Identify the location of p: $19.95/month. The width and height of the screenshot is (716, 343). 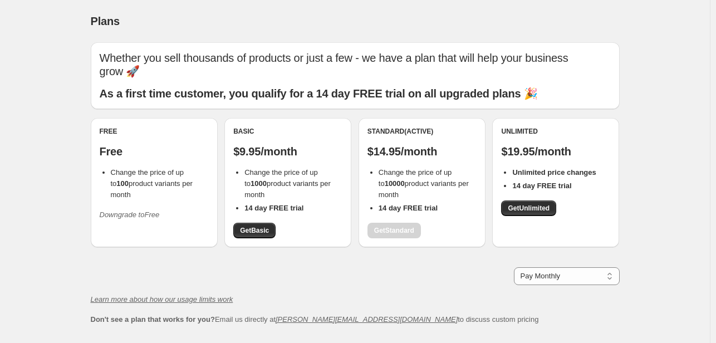
(556, 152).